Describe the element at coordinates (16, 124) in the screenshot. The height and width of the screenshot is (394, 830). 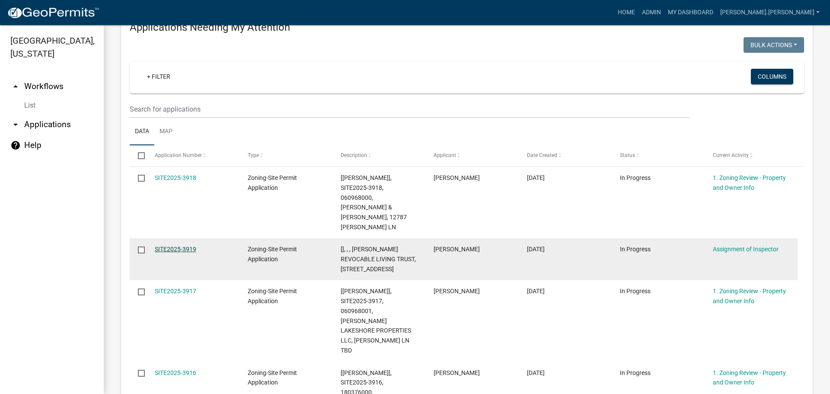
I see `i: arrow_drop_down` at that location.